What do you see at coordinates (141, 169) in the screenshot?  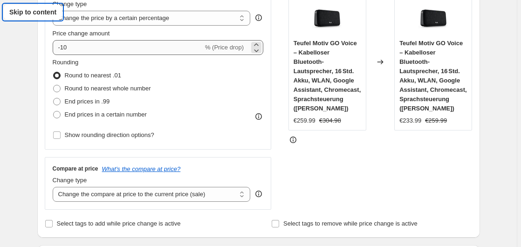 I see `button: What's the compare at price?` at bounding box center [141, 169].